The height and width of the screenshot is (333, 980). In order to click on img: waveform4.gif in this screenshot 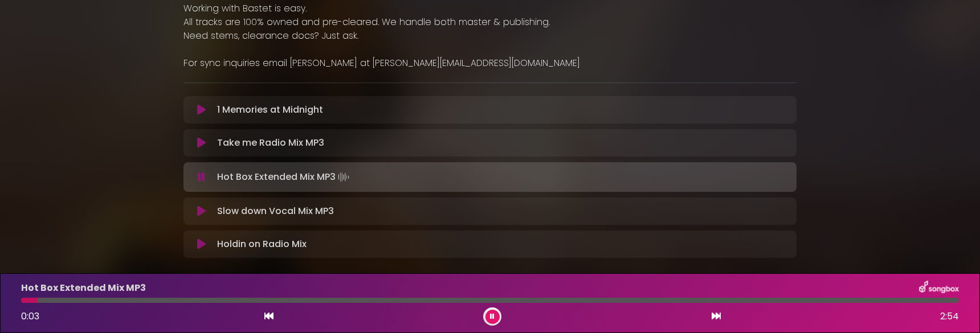, I will do `click(344, 177)`.